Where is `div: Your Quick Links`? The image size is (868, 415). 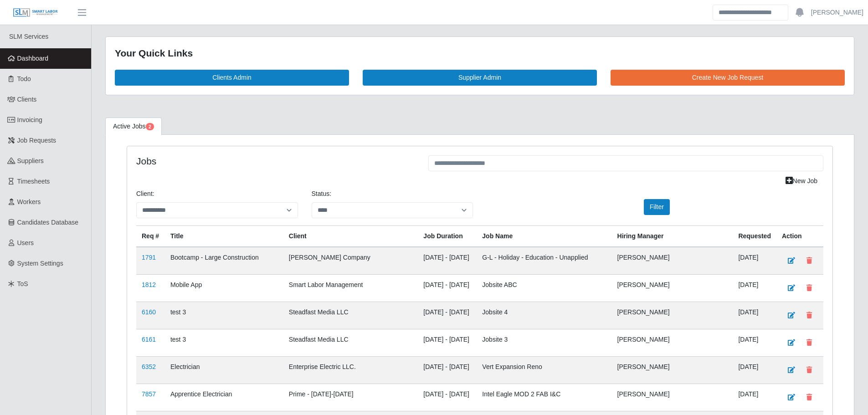
div: Your Quick Links is located at coordinates (480, 53).